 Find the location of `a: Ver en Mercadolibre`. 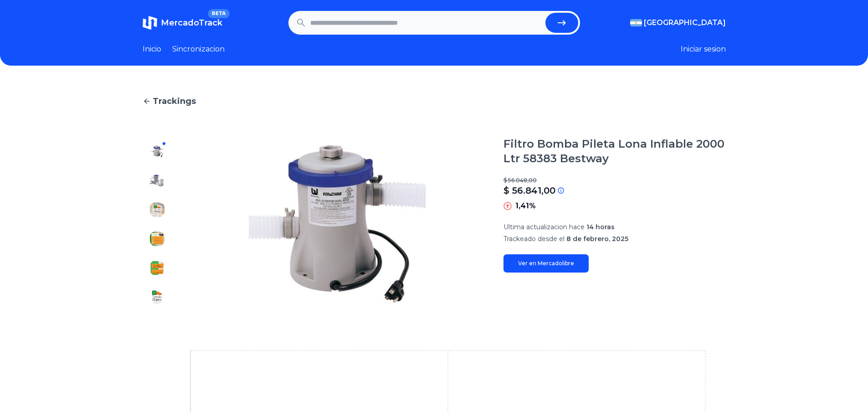

a: Ver en Mercadolibre is located at coordinates (546, 264).